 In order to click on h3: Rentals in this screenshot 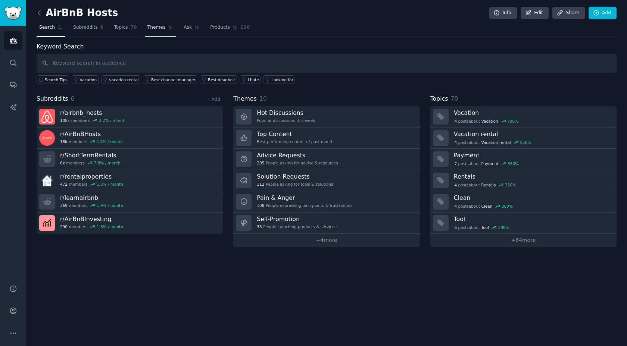, I will do `click(533, 177)`.